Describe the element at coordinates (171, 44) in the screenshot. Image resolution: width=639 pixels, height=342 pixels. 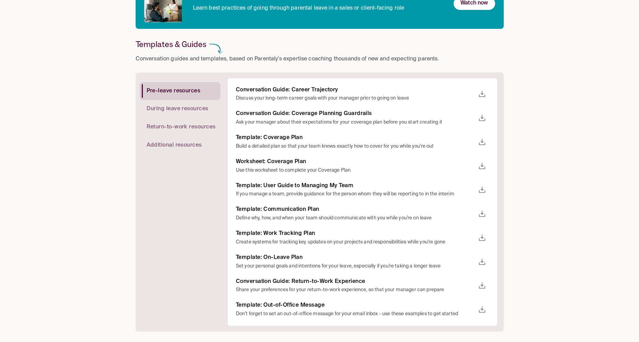
I see `h6: Templates & Guides` at that location.